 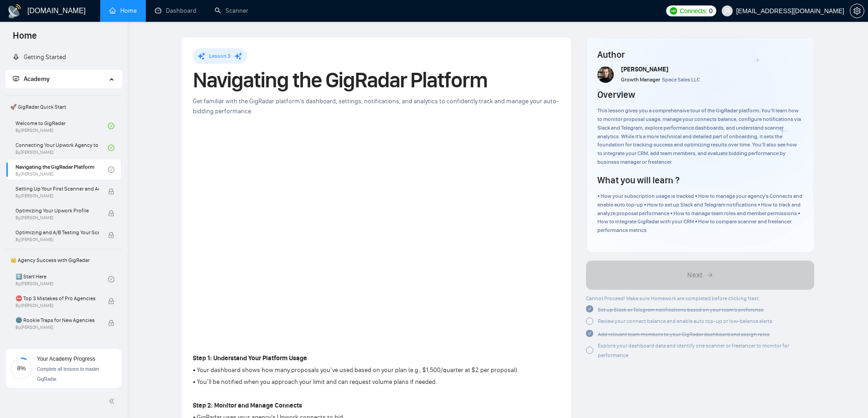 What do you see at coordinates (711, 11) in the screenshot?
I see `span: 0` at bounding box center [711, 11].